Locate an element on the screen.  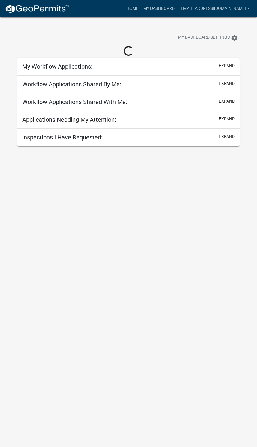
i: settings is located at coordinates (234, 38).